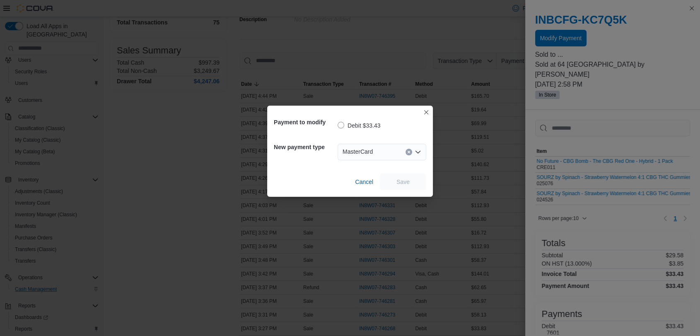 This screenshot has width=700, height=336. What do you see at coordinates (418, 152) in the screenshot?
I see `button: Open list of options` at bounding box center [418, 152].